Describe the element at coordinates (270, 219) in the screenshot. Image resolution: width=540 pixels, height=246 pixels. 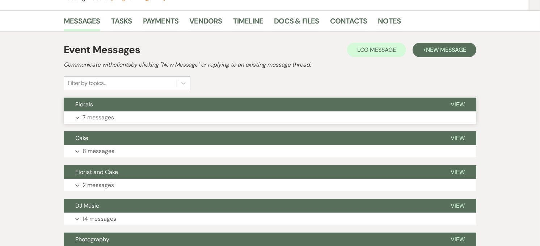
I see `button: 14 messages` at that location.